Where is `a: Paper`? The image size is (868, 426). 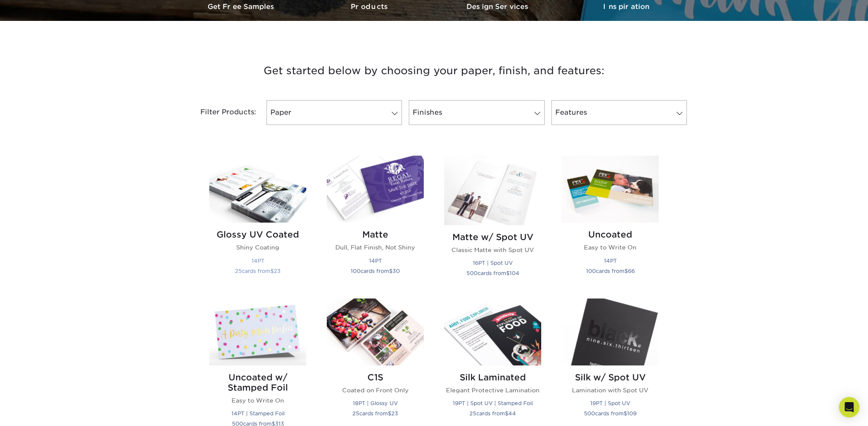 a: Paper is located at coordinates (334, 113).